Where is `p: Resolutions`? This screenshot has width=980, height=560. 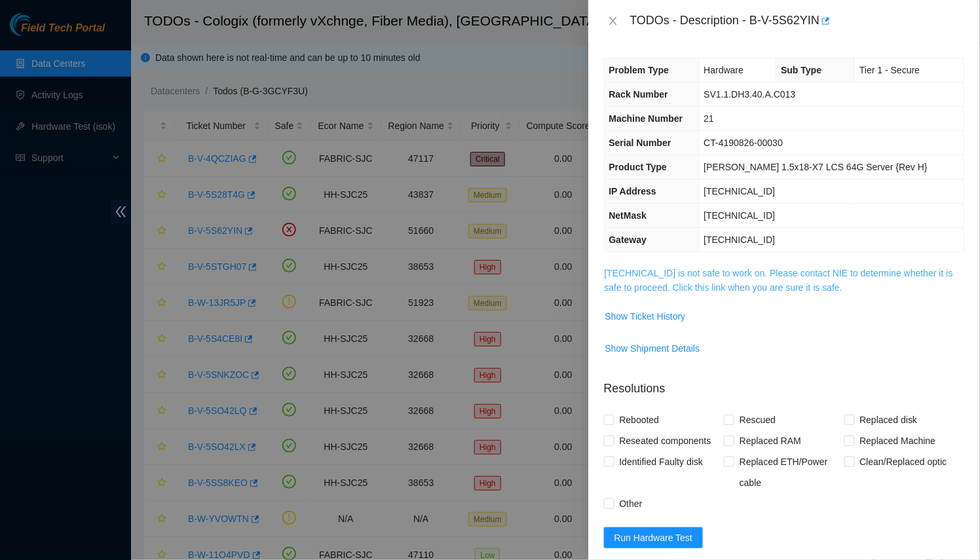 p: Resolutions is located at coordinates (784, 383).